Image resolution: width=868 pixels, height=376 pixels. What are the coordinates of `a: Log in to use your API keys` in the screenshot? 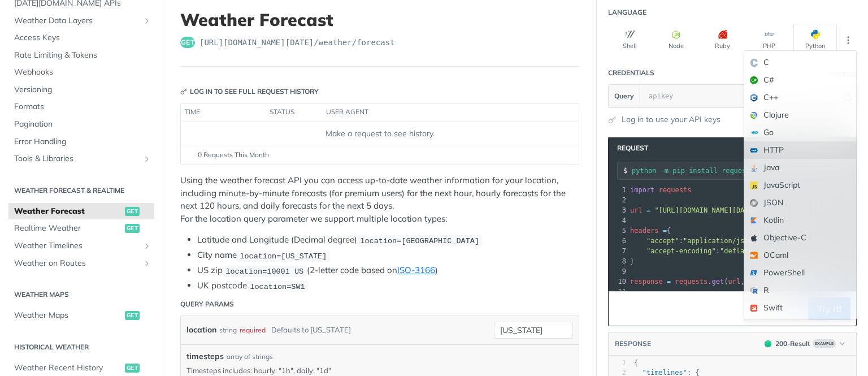 It's located at (671, 119).